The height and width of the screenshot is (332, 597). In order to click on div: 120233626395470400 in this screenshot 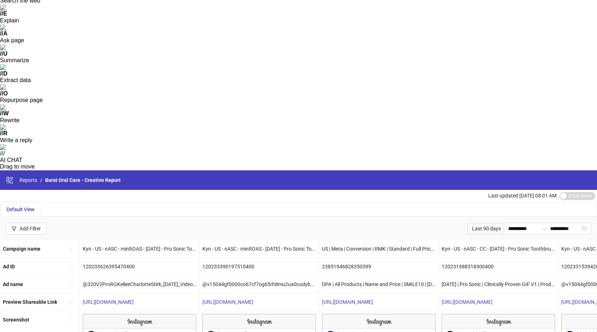, I will do `click(139, 266)`.